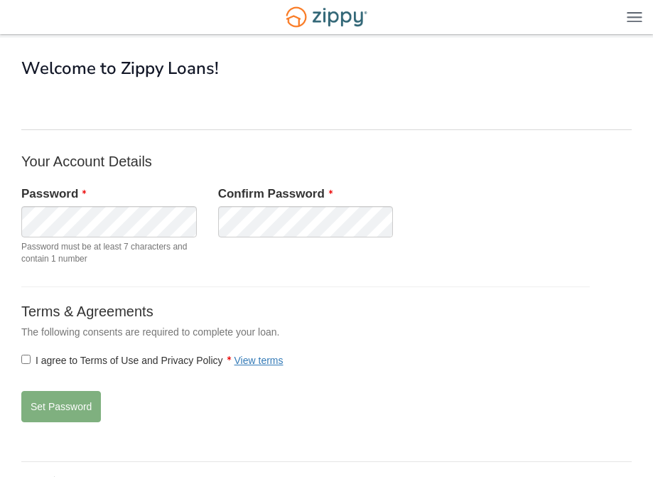  Describe the element at coordinates (305, 222) in the screenshot. I see `input: Verify Password` at that location.